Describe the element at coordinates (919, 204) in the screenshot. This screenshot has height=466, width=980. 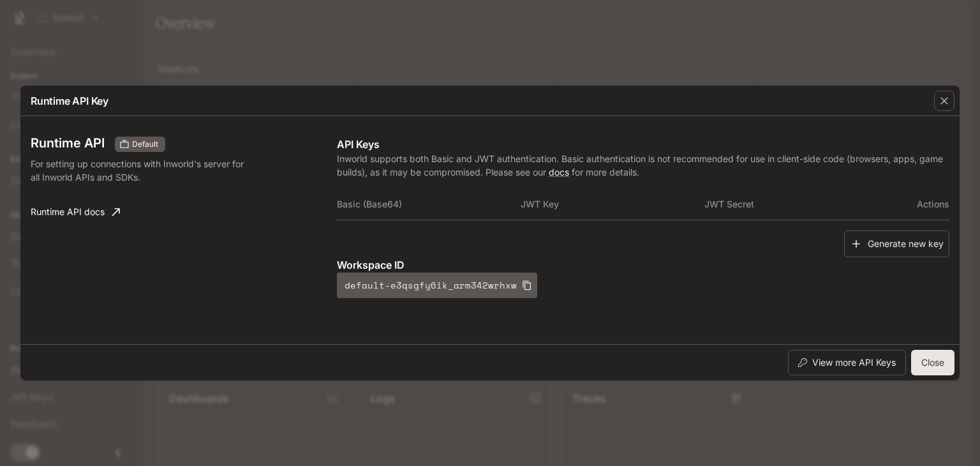
I see `th: Actions` at that location.